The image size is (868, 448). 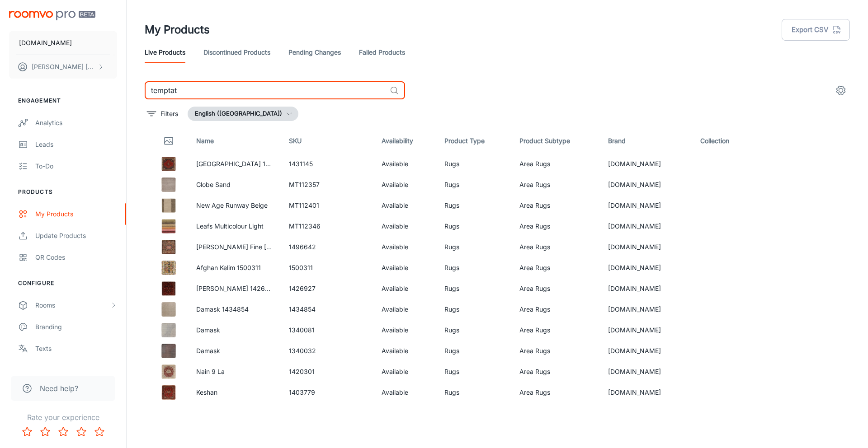 I want to click on button: Rate 5 star, so click(x=99, y=432).